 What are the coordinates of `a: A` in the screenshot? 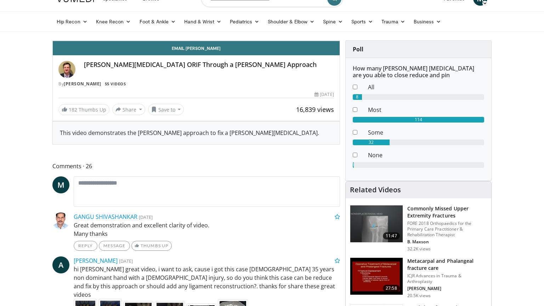 It's located at (61, 265).